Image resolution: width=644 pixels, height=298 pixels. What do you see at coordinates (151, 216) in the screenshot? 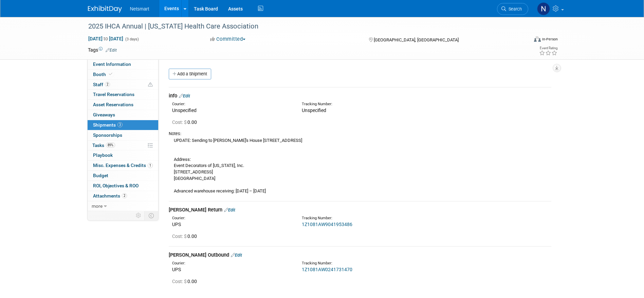
I see `td: Toggle Event Tabs` at bounding box center [151, 216].